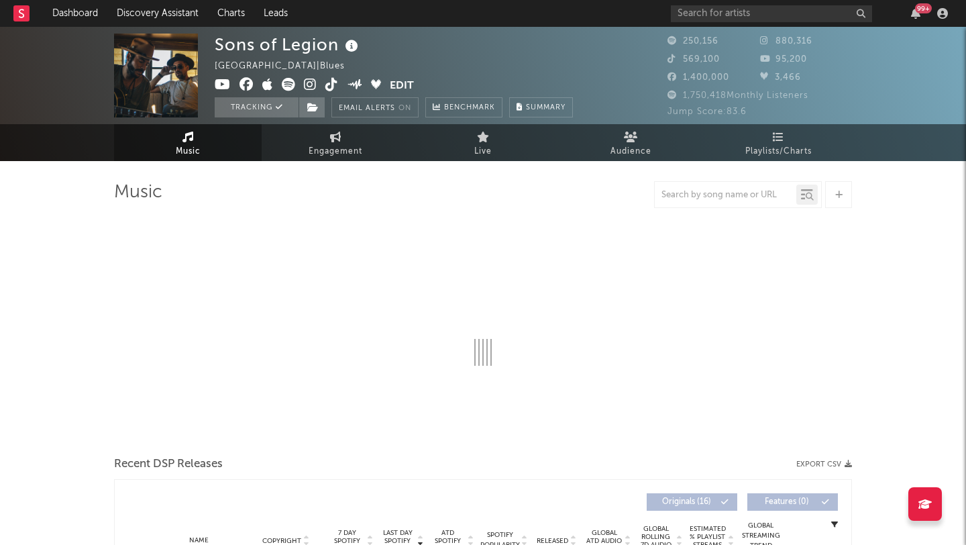 The height and width of the screenshot is (545, 966). I want to click on span: 1,750,418 Monthly Listeners, so click(738, 95).